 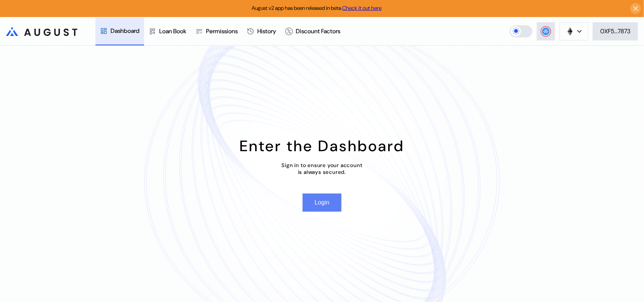 I want to click on div: Loan Book, so click(x=173, y=31).